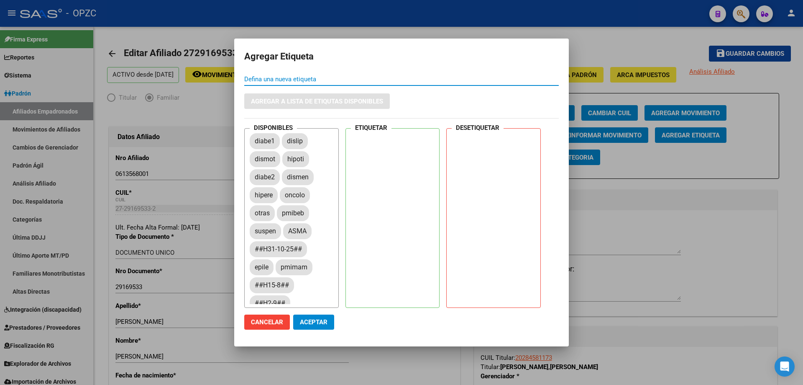  What do you see at coordinates (267, 322) in the screenshot?
I see `button: Cancelar` at bounding box center [267, 322].